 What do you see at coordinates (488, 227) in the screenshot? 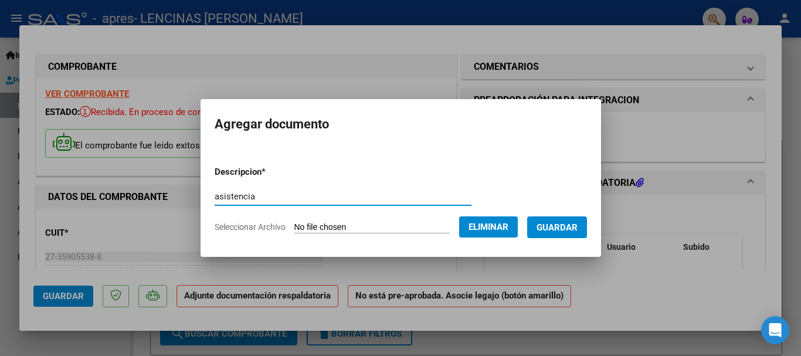
I see `button: Eliminar` at bounding box center [488, 227].